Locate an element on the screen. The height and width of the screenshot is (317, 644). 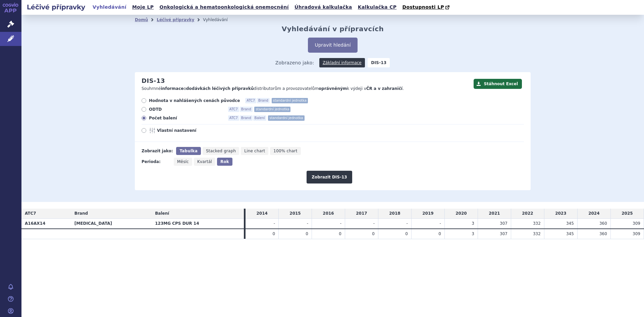
td: 2022 is located at coordinates (527, 213).